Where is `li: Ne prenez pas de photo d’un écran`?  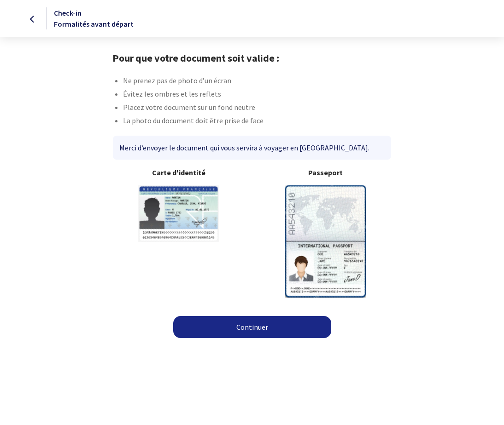 li: Ne prenez pas de photo d’un écran is located at coordinates (257, 82).